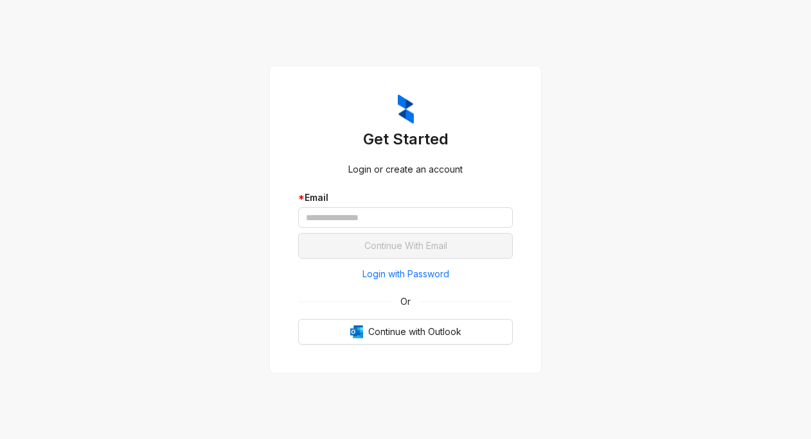 This screenshot has width=811, height=439. What do you see at coordinates (405, 274) in the screenshot?
I see `button: Login with Password` at bounding box center [405, 274].